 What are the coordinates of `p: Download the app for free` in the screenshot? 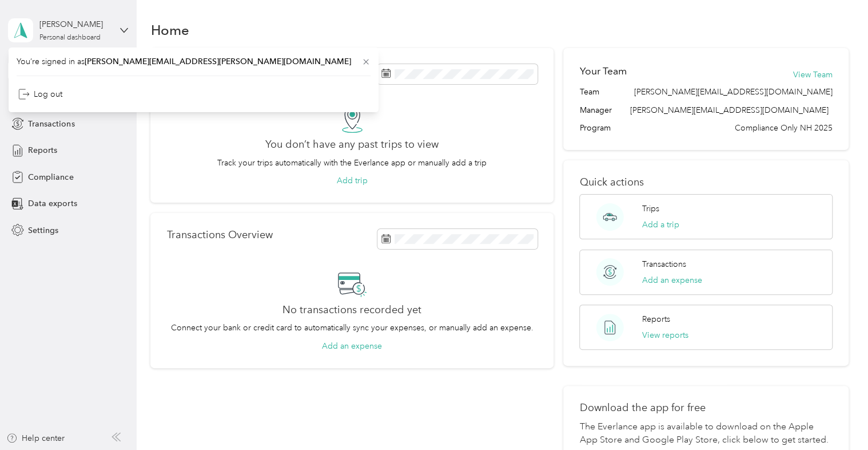 It's located at (706, 408).